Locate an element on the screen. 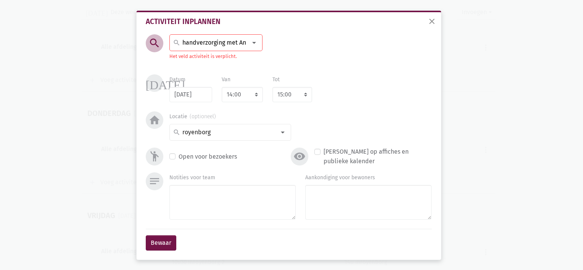 This screenshot has width=583, height=270. i: visibility is located at coordinates (299, 156).